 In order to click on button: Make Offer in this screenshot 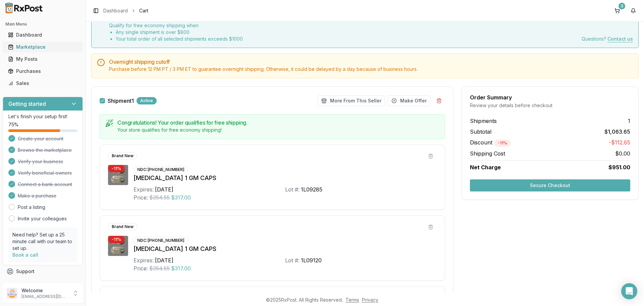, I will do `click(409, 101)`.